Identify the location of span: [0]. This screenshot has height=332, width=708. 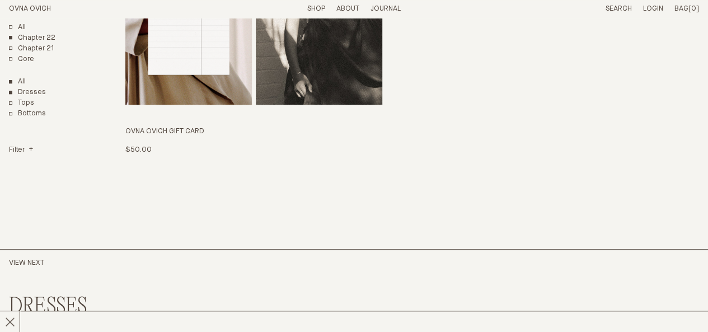
(693, 8).